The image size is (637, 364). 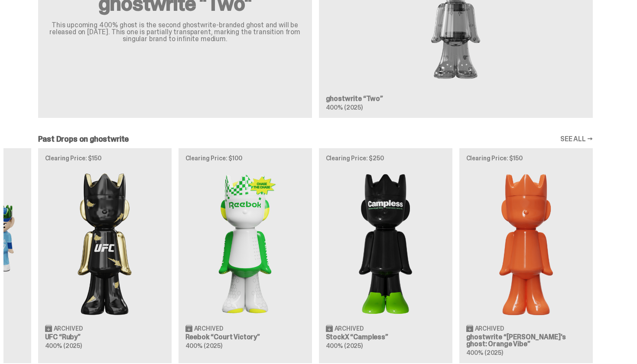 I want to click on h3: UFC “Ruby”, so click(x=105, y=337).